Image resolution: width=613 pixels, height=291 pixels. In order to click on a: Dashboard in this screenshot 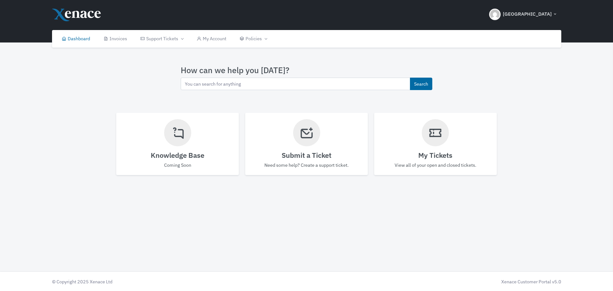, I will do `click(76, 39)`.